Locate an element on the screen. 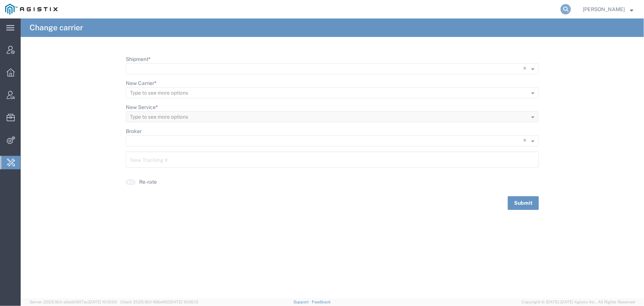 The image size is (644, 306). span: Server: 2025.18.0-a0edd1917ac is located at coordinates (73, 302).